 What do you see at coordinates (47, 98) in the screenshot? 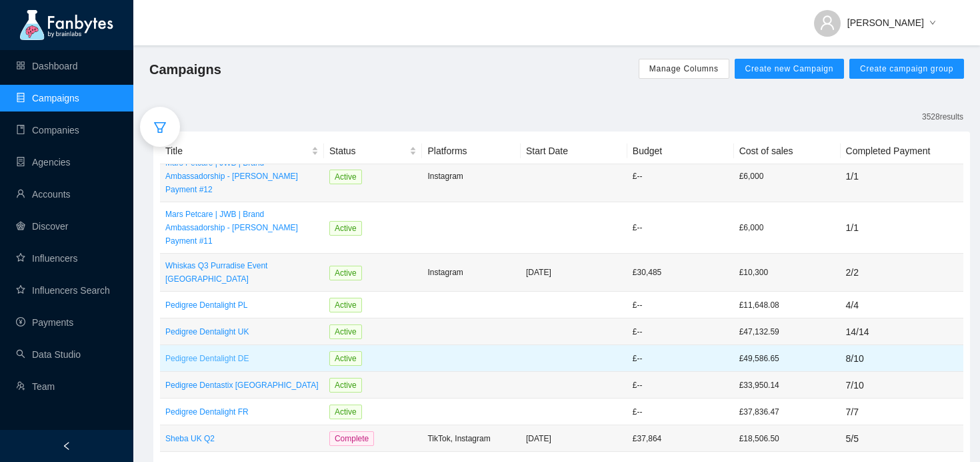
I see `a: databaseCampaigns` at bounding box center [47, 98].